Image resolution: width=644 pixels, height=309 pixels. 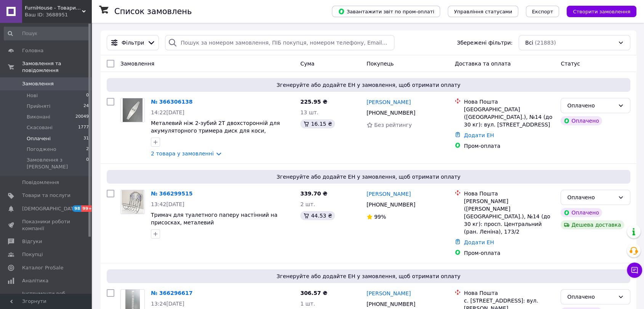 I want to click on span: Прийняті, so click(x=39, y=106).